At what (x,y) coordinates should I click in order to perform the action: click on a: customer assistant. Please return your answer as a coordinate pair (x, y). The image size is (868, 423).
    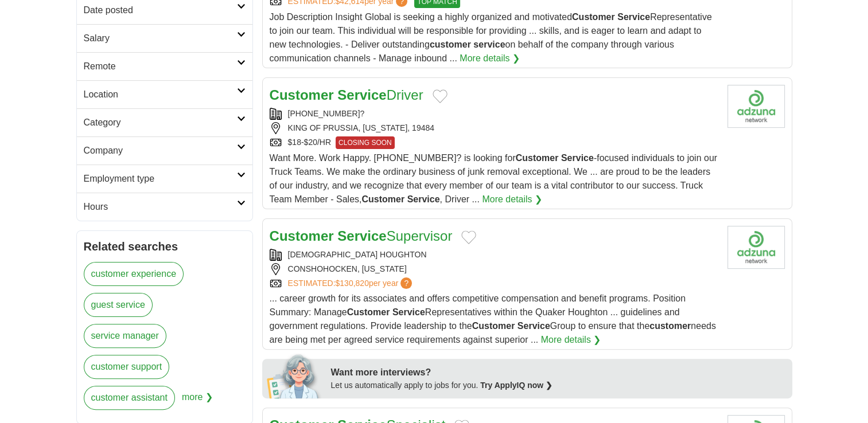
    Looking at the image, I should click on (129, 398).